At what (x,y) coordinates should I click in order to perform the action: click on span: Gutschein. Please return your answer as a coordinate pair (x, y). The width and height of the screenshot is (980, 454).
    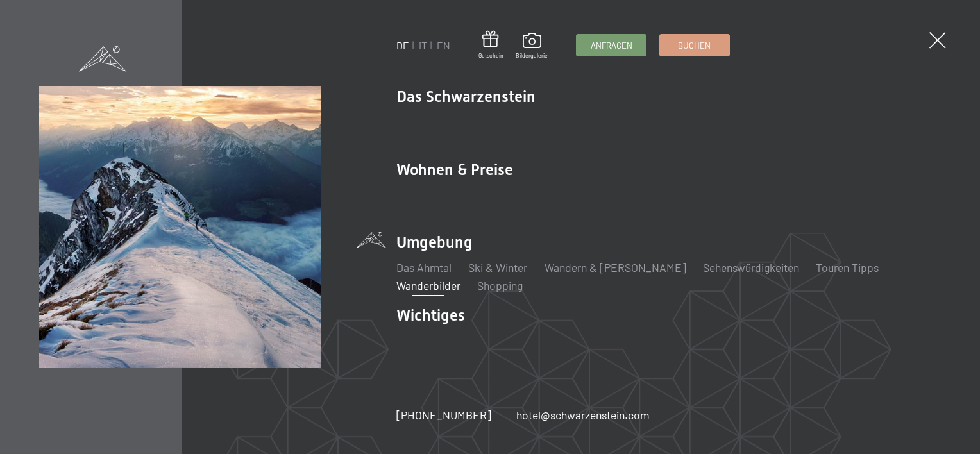
    Looking at the image, I should click on (491, 56).